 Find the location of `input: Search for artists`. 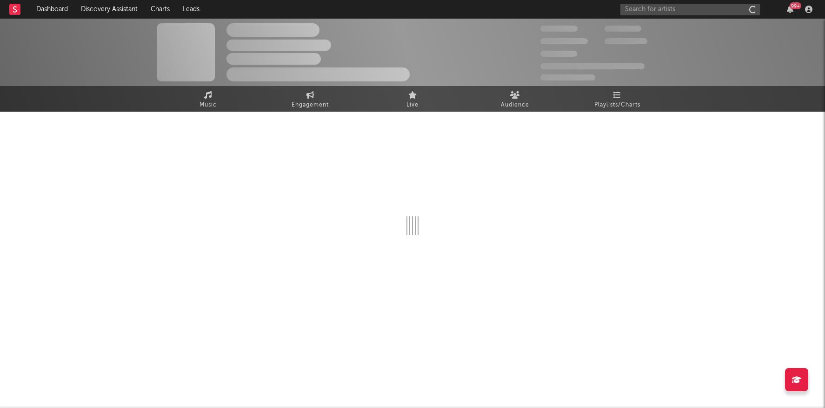

input: Search for artists is located at coordinates (690, 9).